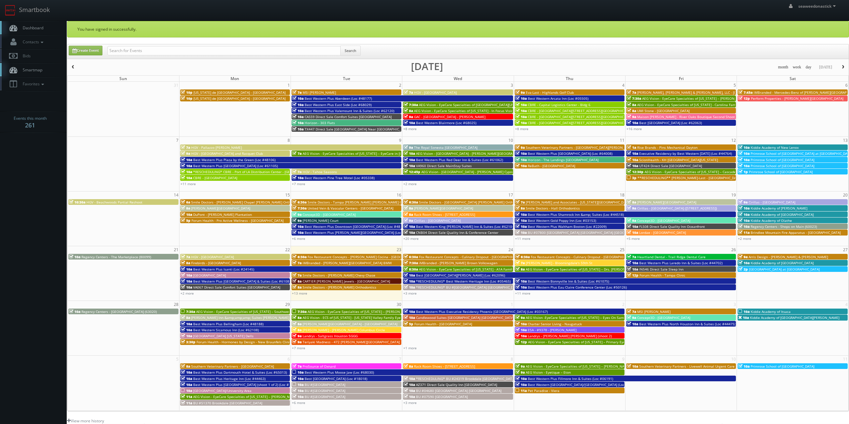 Image resolution: width=849 pixels, height=424 pixels. Describe the element at coordinates (31, 70) in the screenshot. I see `span: Smartmap` at that location.